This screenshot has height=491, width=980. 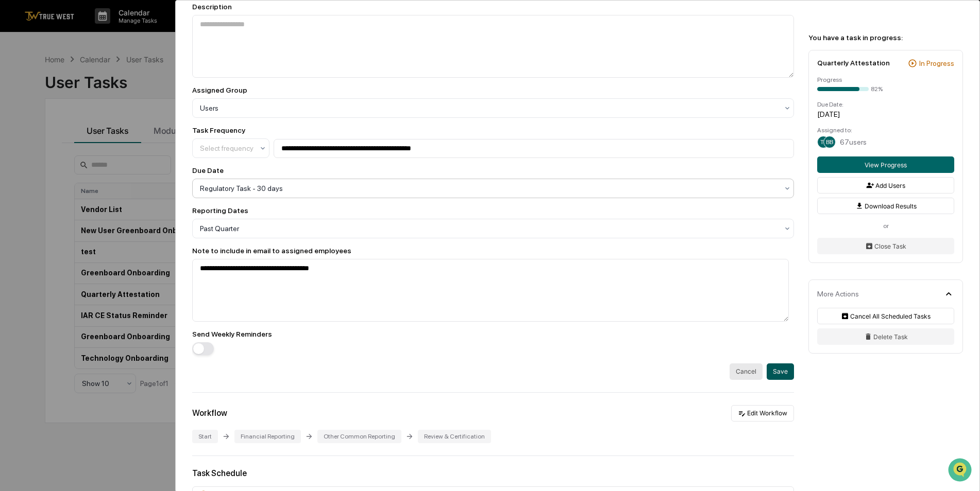 What do you see at coordinates (12, 12) in the screenshot?
I see `img: f2157a4c-a0d3-4daa-907e-bb6f0de503a5-1751232295721` at bounding box center [12, 12].